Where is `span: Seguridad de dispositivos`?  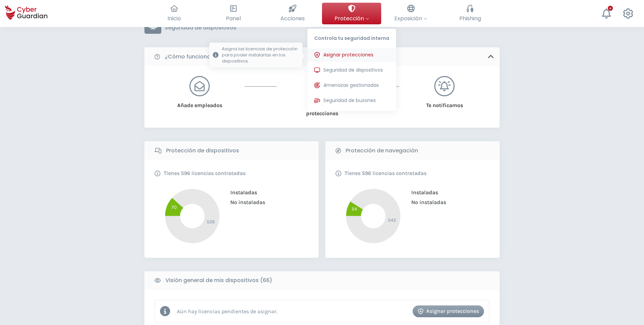
span: Seguridad de dispositivos is located at coordinates (353, 70).